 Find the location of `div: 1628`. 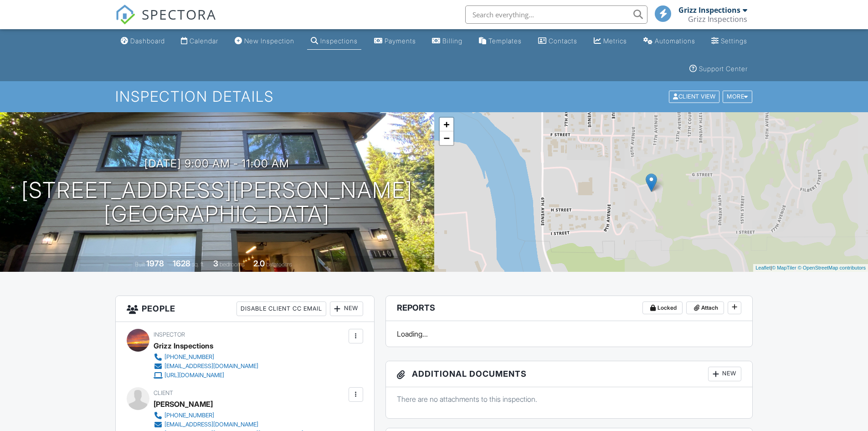

div: 1628 is located at coordinates (181, 263).